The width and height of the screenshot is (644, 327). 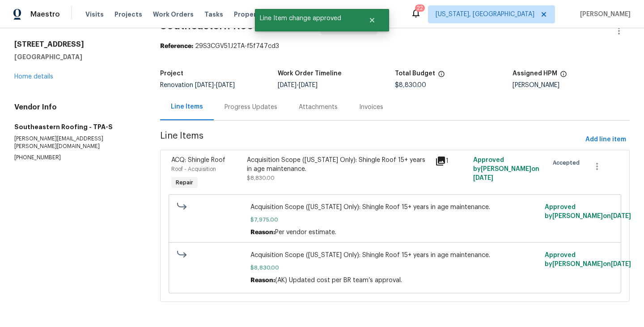 What do you see at coordinates (306, 232) in the screenshot?
I see `span: Per vendor estimate.` at bounding box center [306, 232].